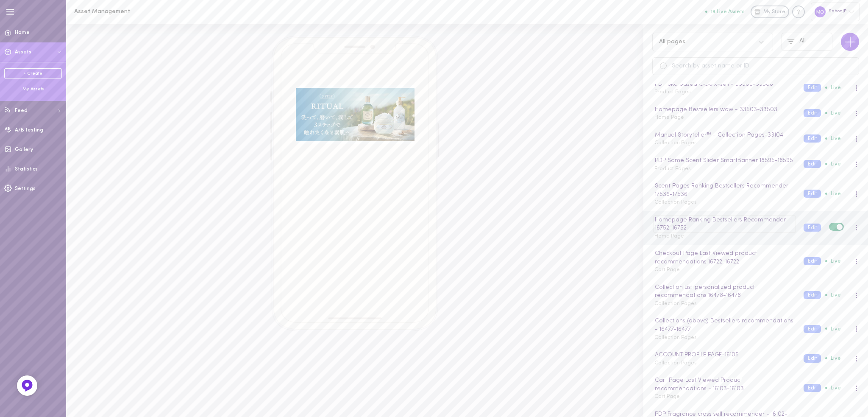  Describe the element at coordinates (835, 12) in the screenshot. I see `div: SabonJP` at that location.